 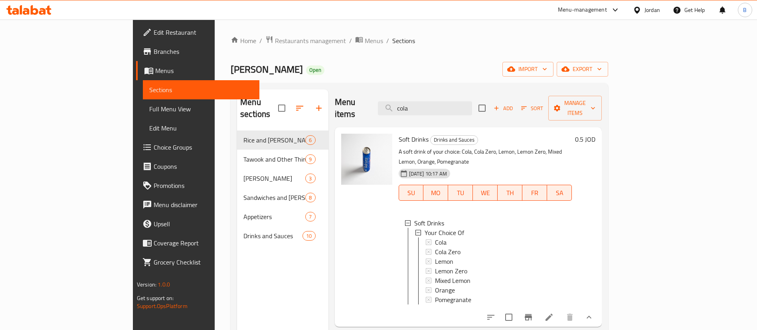 I want to click on span: 9, so click(x=310, y=159).